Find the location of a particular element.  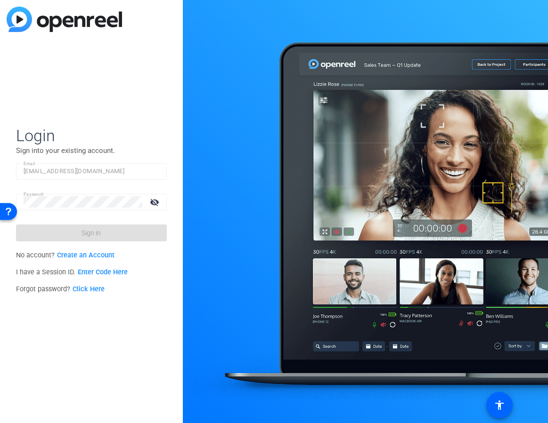

a: Click Here is located at coordinates (89, 289).